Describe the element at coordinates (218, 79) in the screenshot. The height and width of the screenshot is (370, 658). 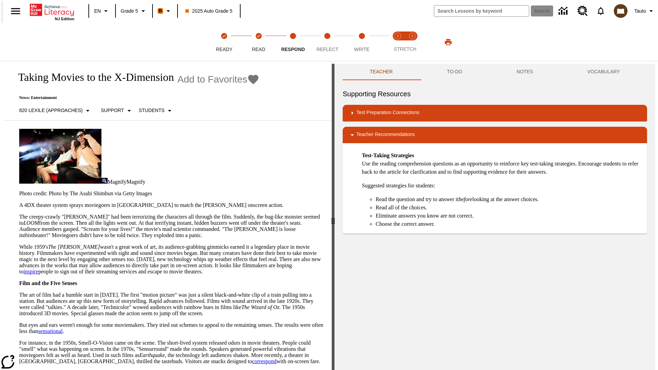
I see `button: Add to Favorites - Taking Movies to the X-Dimension` at that location.